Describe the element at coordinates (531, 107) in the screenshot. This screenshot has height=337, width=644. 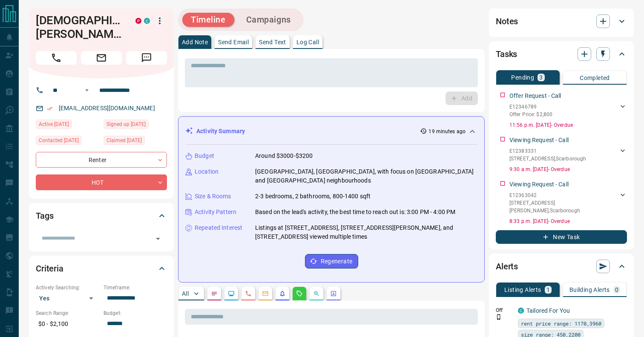
I see `p: E12346789` at that location.